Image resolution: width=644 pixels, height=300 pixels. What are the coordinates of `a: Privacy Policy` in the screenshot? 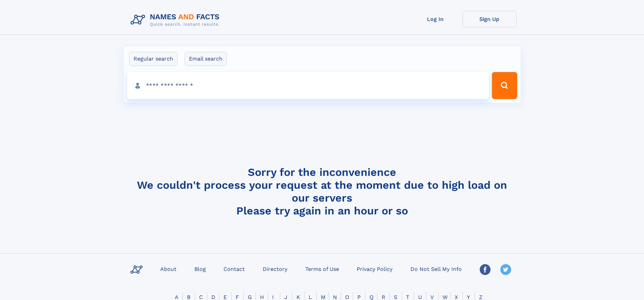 It's located at (375, 268).